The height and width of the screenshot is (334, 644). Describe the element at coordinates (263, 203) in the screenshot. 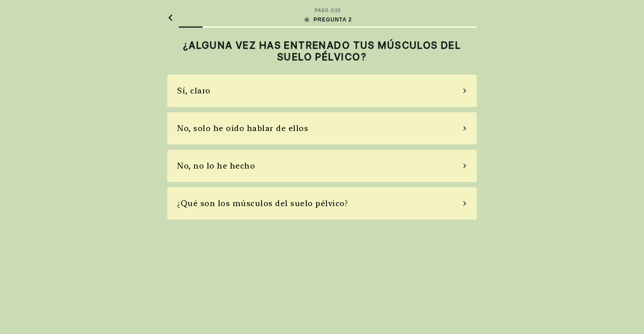

I see `div: ¿Qué son los músculos del suelo pélvico?` at that location.